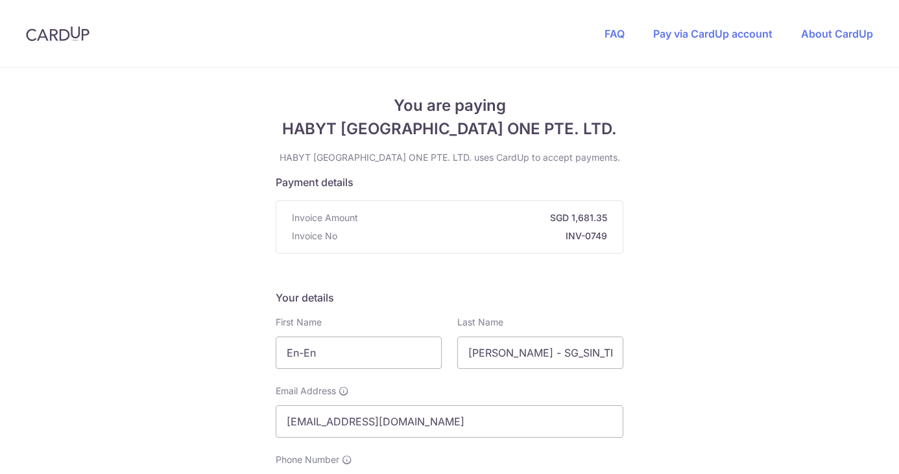 The height and width of the screenshot is (474, 899). I want to click on span: You are paying, so click(450, 106).